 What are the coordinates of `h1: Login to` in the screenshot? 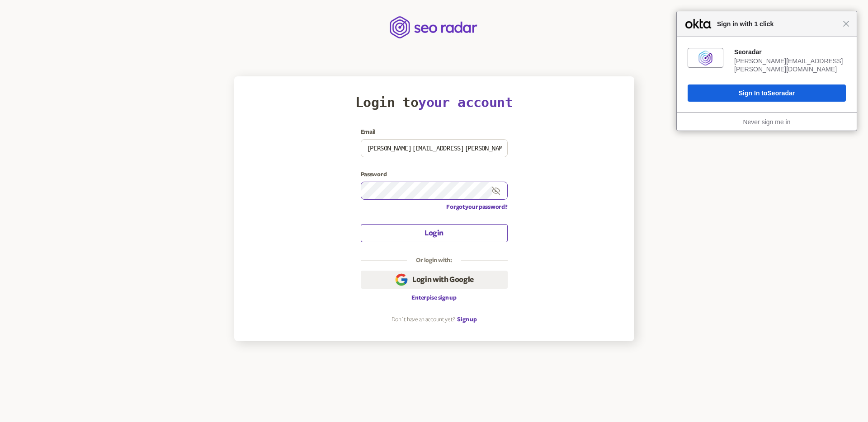 It's located at (434, 102).